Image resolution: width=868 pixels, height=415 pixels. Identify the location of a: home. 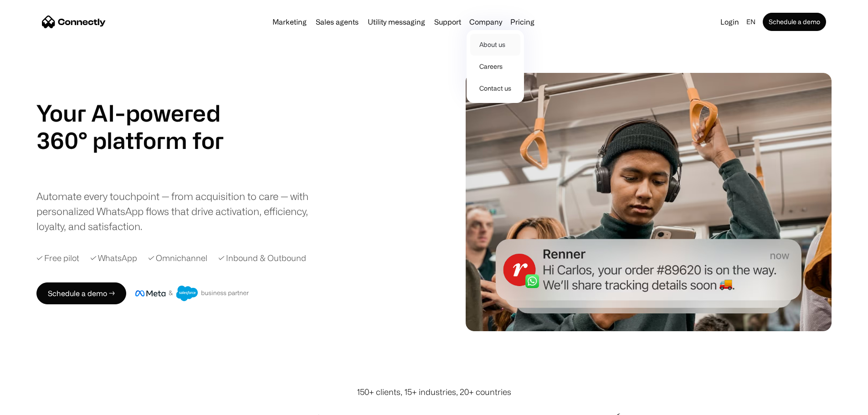
(74, 22).